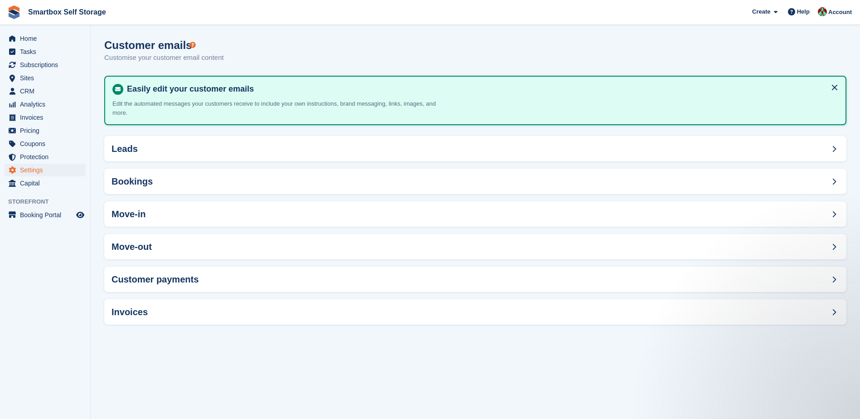  Describe the element at coordinates (193, 45) in the screenshot. I see `div: Tooltip anchor` at that location.